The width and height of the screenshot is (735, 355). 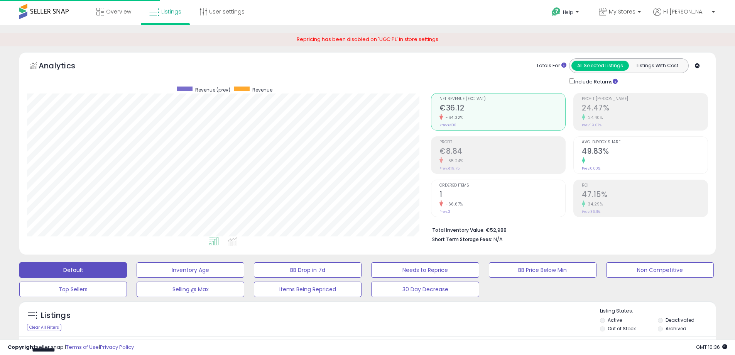 I want to click on button: Needs to Reprice, so click(x=425, y=270).